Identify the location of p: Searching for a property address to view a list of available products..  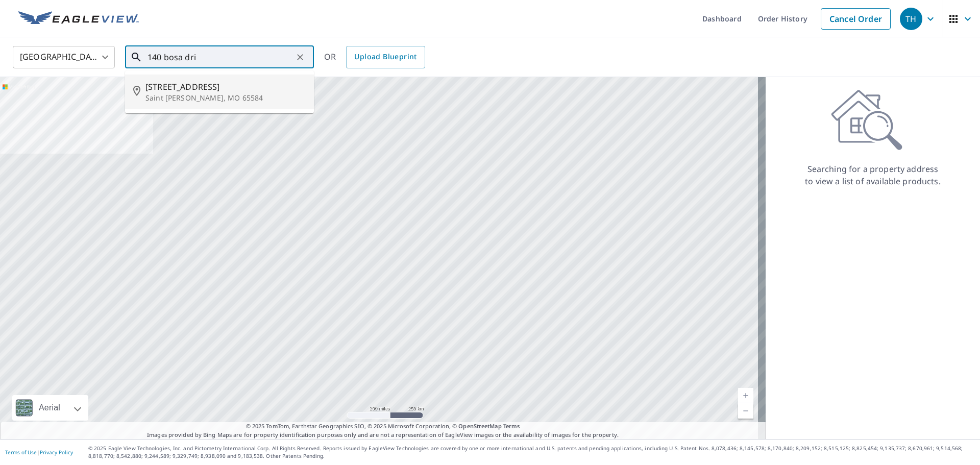
(873, 175).